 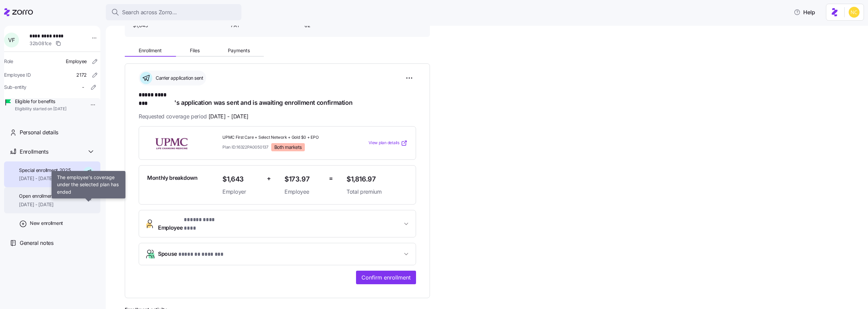 I want to click on span: General notes, so click(x=36, y=243).